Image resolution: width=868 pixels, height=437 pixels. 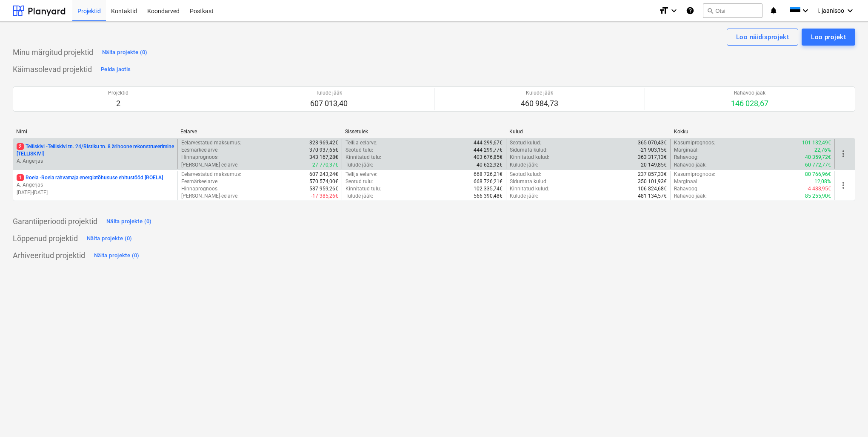 What do you see at coordinates (831, 11) in the screenshot?
I see `span: i. jaanisoo` at bounding box center [831, 11].